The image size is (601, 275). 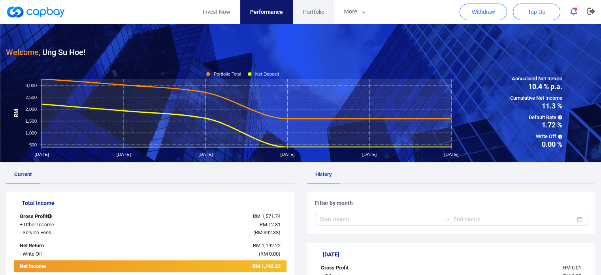 I want to click on div: - Service Fees, so click(x=70, y=232).